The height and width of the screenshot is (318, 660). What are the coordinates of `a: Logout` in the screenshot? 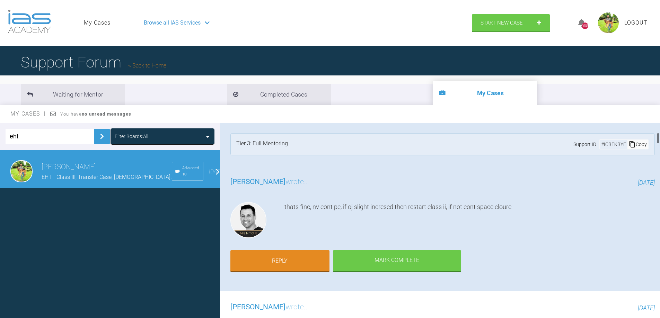 It's located at (636, 23).